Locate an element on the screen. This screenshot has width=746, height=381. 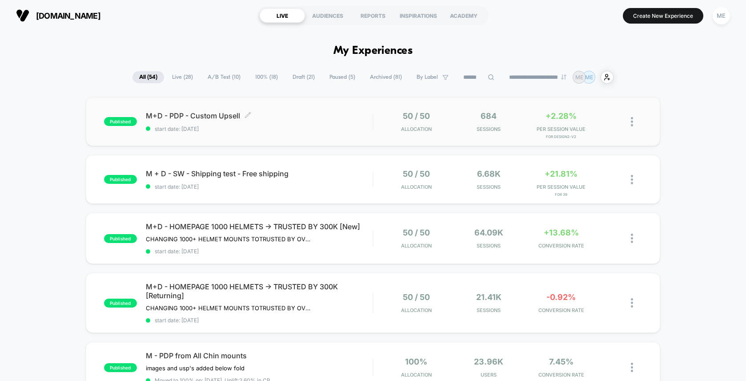
div: ACADEMY is located at coordinates (464, 16).